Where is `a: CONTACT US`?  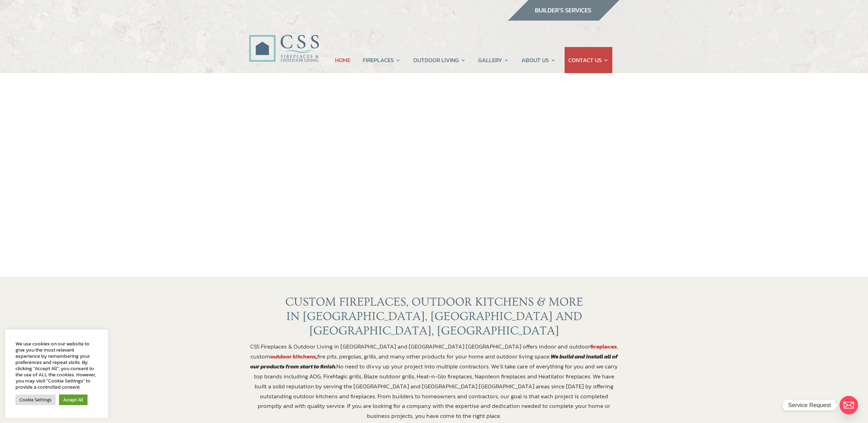
a: CONTACT US is located at coordinates (588, 60).